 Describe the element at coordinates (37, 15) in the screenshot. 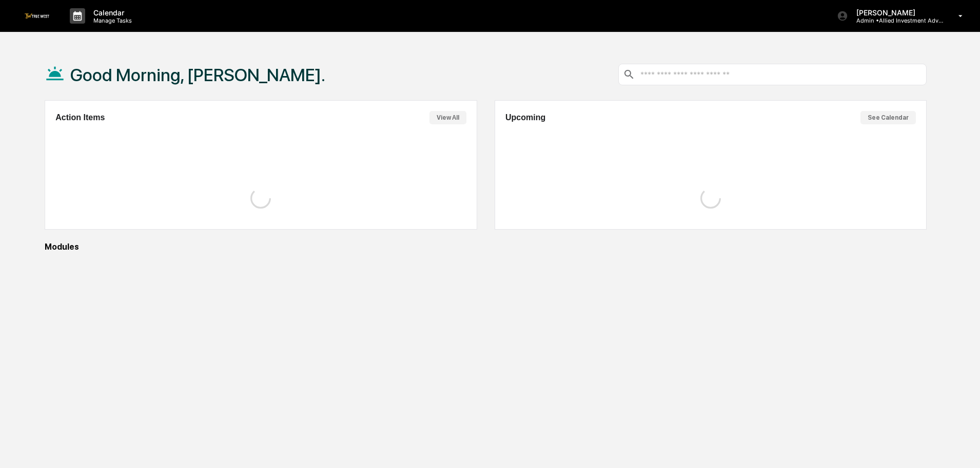

I see `img: logo` at that location.